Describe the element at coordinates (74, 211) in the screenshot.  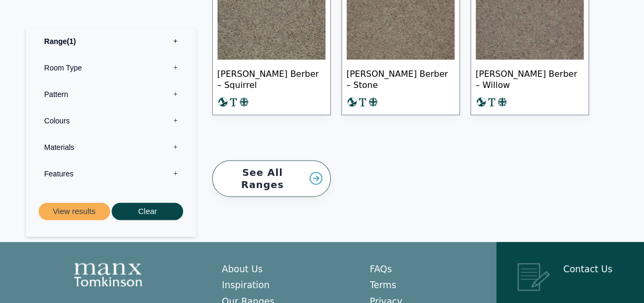
I see `button: View results` at that location.